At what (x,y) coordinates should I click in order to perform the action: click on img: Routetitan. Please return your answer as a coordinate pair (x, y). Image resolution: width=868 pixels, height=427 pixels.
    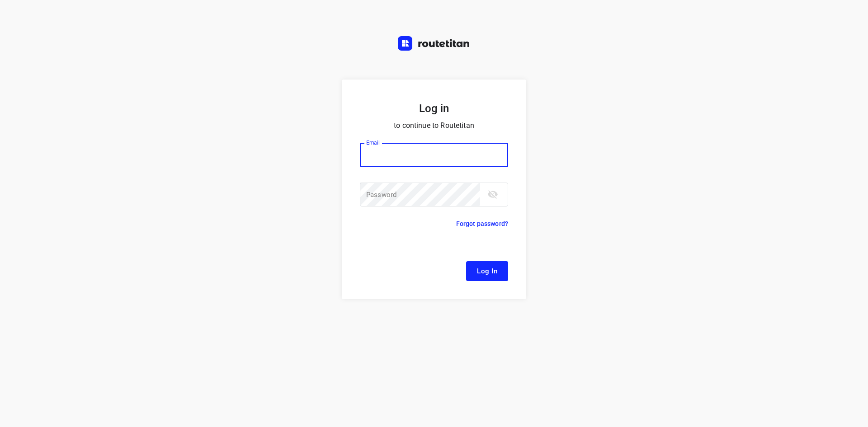
    Looking at the image, I should click on (434, 44).